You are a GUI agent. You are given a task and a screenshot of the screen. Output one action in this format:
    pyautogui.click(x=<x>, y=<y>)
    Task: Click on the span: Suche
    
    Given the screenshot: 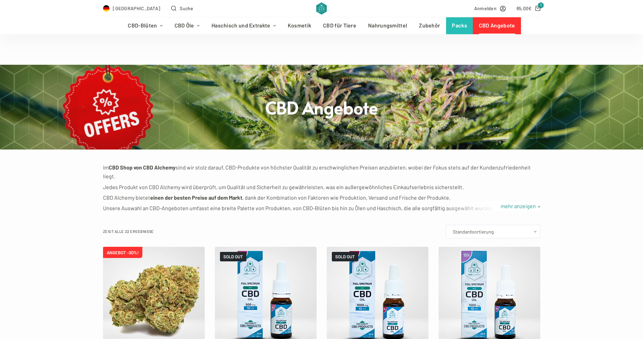 What is the action you would take?
    pyautogui.click(x=186, y=8)
    